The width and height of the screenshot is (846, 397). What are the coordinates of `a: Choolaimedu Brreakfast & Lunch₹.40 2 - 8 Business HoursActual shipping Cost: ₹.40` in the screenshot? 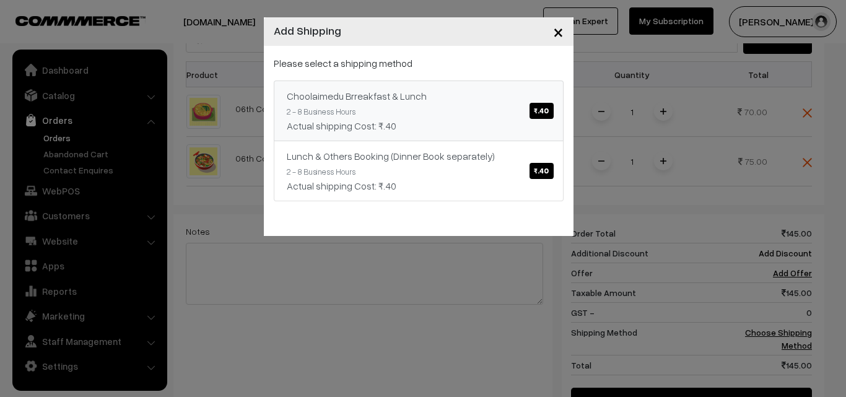 It's located at (419, 111).